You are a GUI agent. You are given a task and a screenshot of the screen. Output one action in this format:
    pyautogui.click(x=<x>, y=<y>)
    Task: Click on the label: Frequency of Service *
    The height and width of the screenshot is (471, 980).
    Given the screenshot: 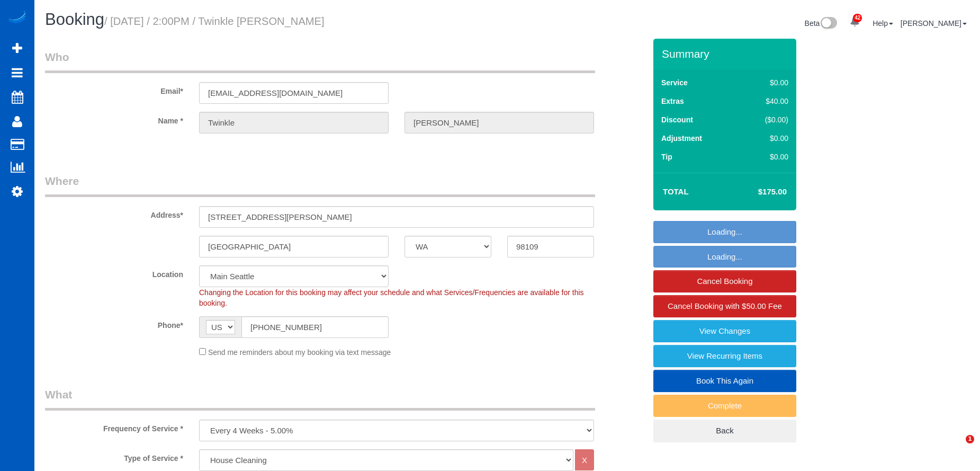 What is the action you would take?
    pyautogui.click(x=114, y=427)
    